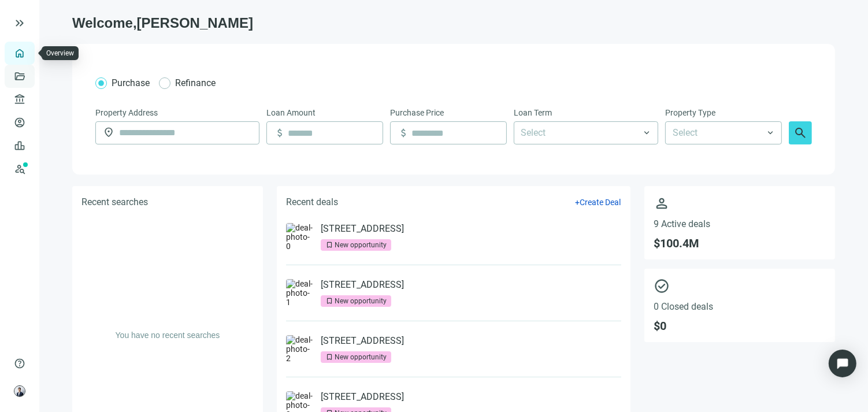 The height and width of the screenshot is (412, 868). Describe the element at coordinates (842, 364) in the screenshot. I see `div: Open Intercom Messenger` at that location.